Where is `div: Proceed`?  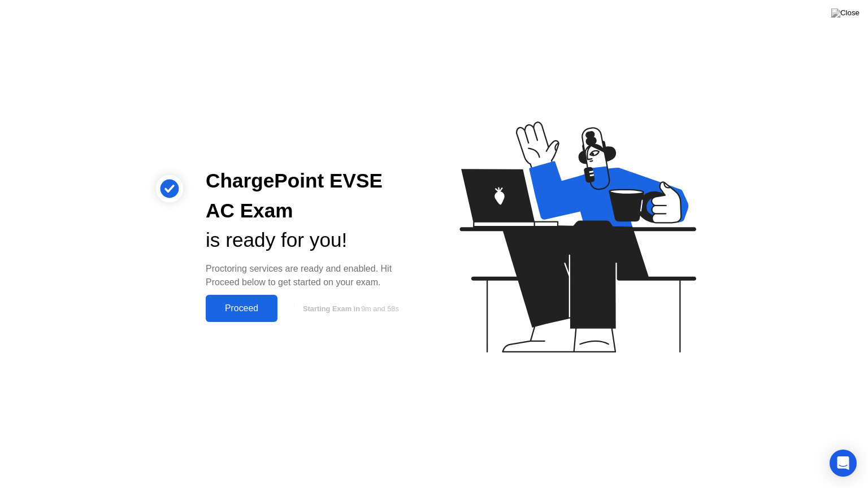
div: Proceed is located at coordinates (242, 309).